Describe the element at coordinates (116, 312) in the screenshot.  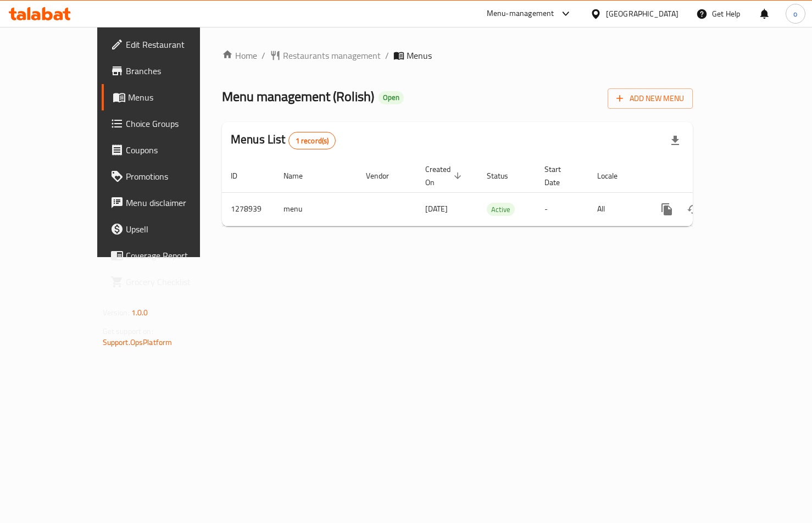
I see `span: Version:` at that location.